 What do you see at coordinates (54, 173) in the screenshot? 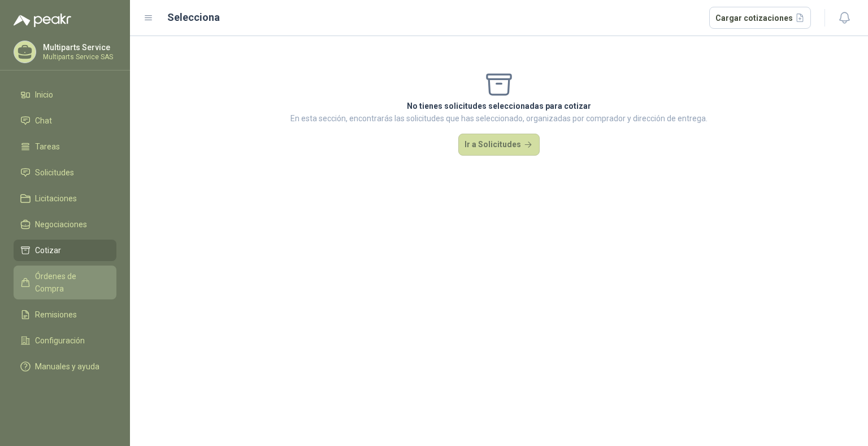
I see `span: Solicitudes` at bounding box center [54, 173].